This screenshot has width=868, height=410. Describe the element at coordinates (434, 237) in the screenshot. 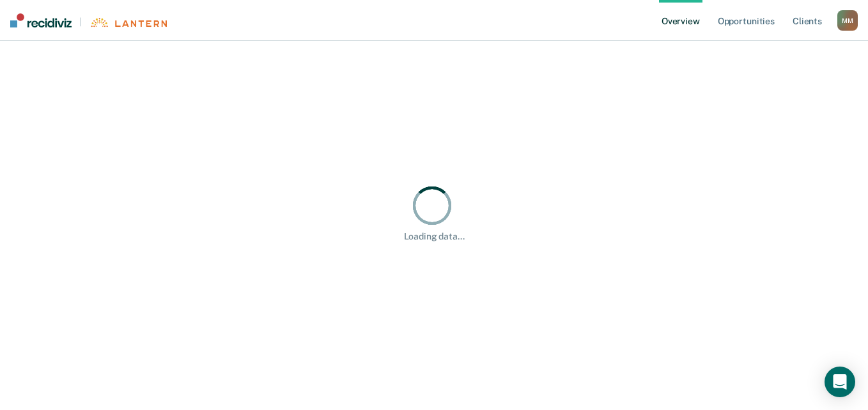

I see `div: Loading data...` at that location.